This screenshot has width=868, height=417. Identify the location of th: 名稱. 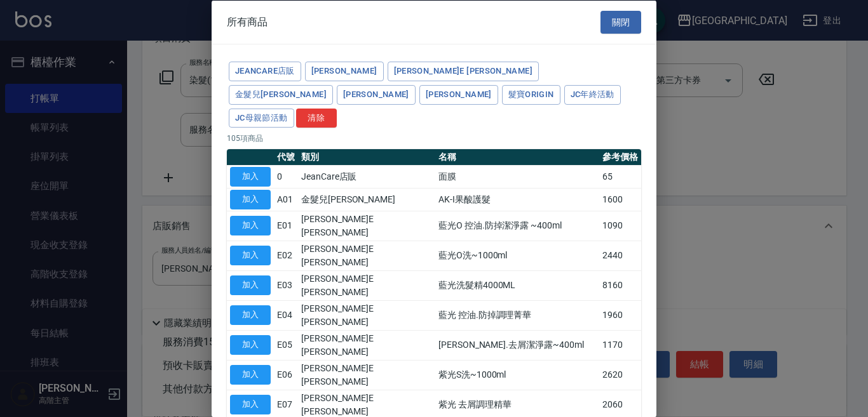
(518, 158).